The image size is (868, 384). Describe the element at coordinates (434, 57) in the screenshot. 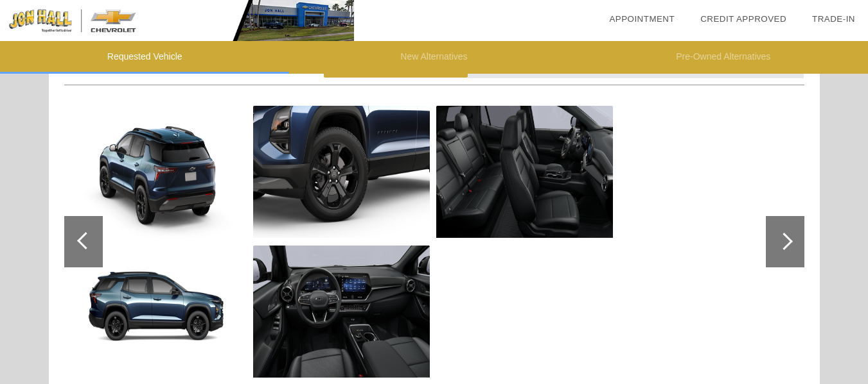

I see `li: New Alternatives` at that location.